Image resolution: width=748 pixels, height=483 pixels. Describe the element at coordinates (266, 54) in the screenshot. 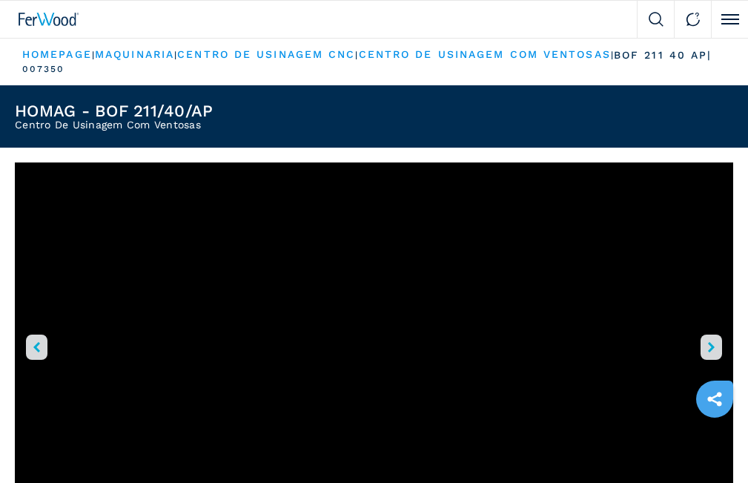

I see `a: centro de usinagem cnc` at that location.